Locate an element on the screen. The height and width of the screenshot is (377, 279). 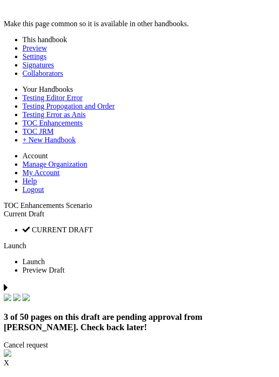
a: My Account is located at coordinates (41, 172).